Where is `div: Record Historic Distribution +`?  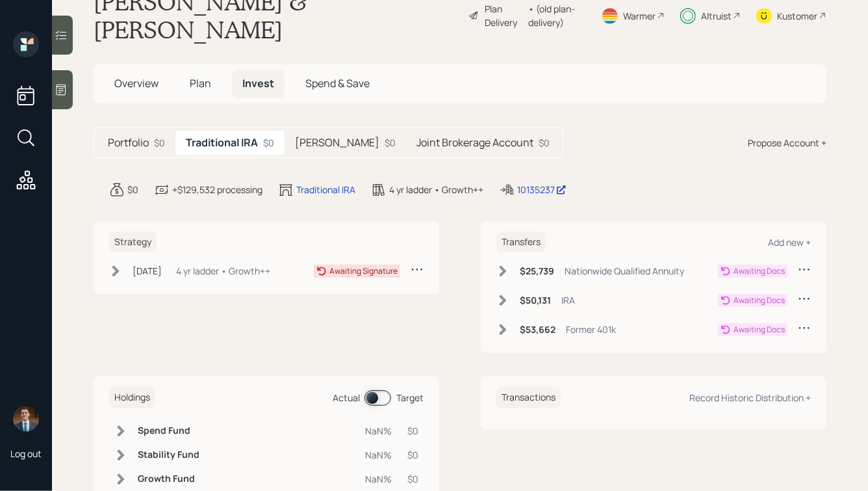
div: Record Historic Distribution + is located at coordinates (750, 398).